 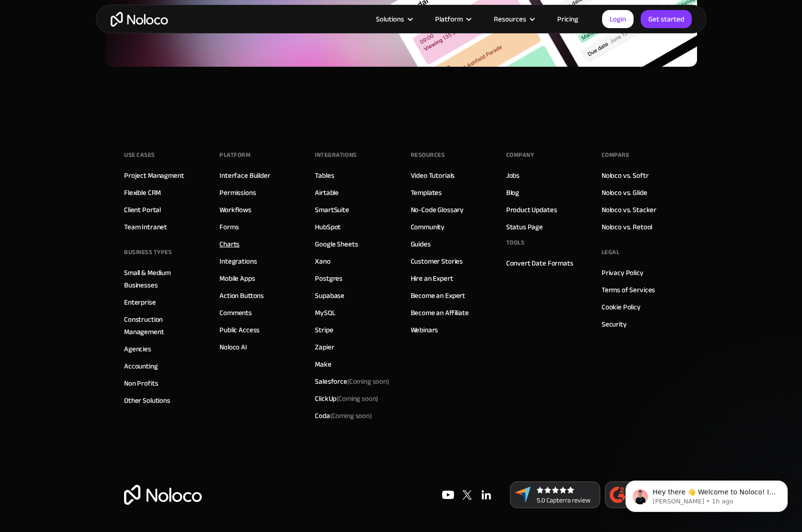 What do you see at coordinates (628, 290) in the screenshot?
I see `a: Terms of Services` at bounding box center [628, 290].